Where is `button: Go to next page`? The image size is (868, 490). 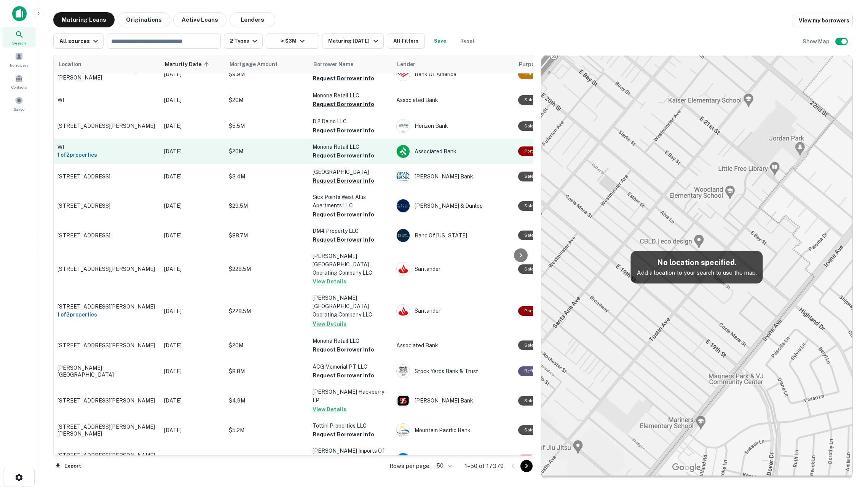 button: Go to next page is located at coordinates (527, 466).